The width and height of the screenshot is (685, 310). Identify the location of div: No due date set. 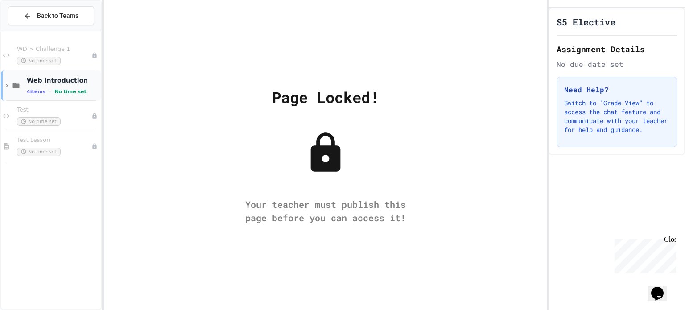
(617, 64).